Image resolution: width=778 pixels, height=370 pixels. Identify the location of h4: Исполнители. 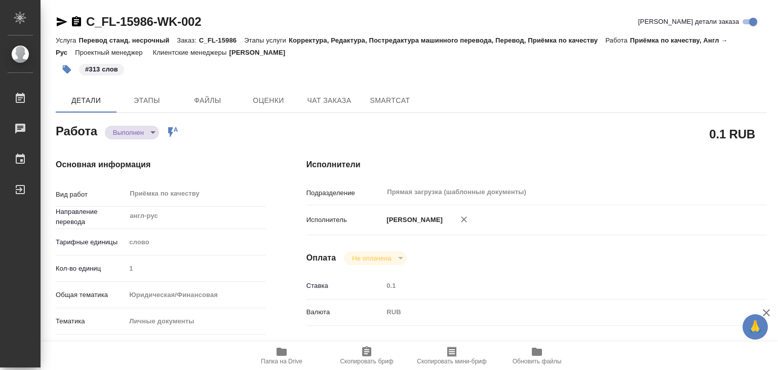
(537, 165).